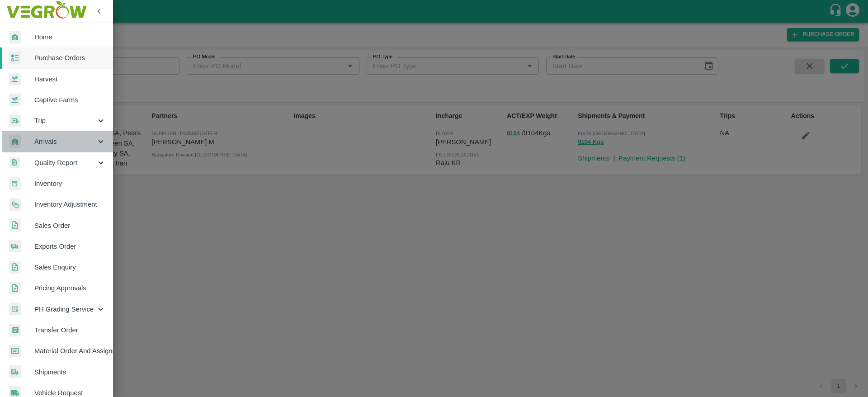  Describe the element at coordinates (70, 351) in the screenshot. I see `span: Material Order And Assignment` at that location.